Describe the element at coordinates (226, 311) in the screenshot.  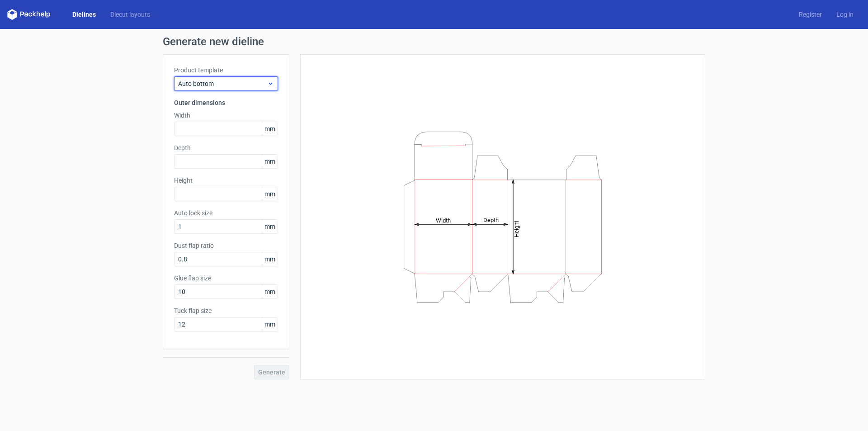
I see `label: Tuck flap size` at that location.